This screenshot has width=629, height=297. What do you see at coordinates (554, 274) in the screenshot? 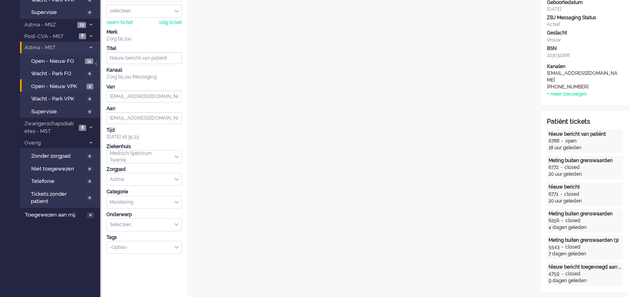
I see `div: 4759` at bounding box center [554, 274].